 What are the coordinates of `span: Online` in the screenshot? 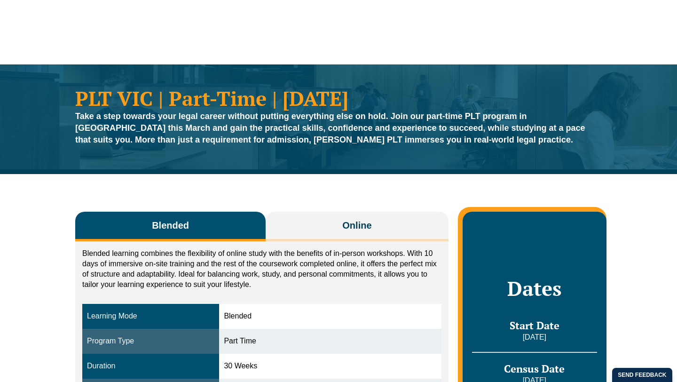 It's located at (357, 225).